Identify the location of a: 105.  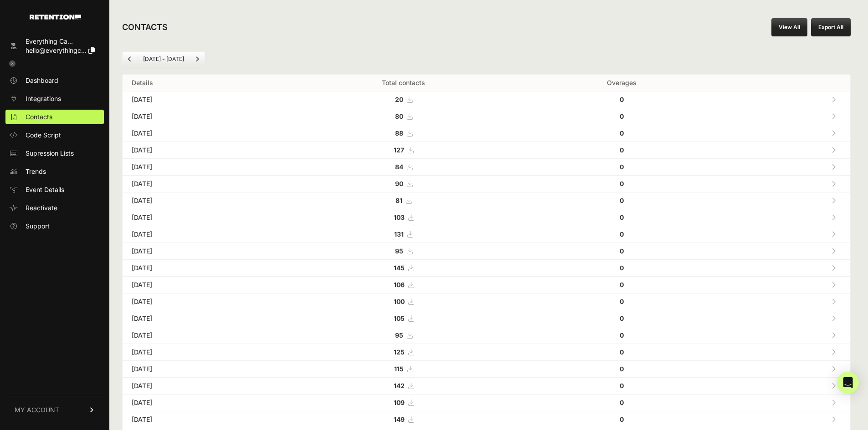
(404, 318).